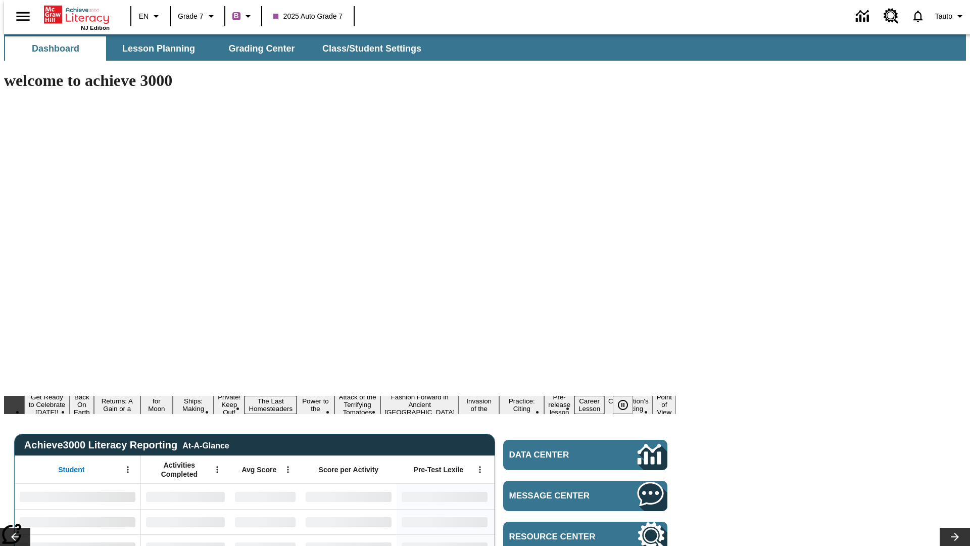 Image resolution: width=970 pixels, height=546 pixels. Describe the element at coordinates (628, 405) in the screenshot. I see `div: Pause` at that location.